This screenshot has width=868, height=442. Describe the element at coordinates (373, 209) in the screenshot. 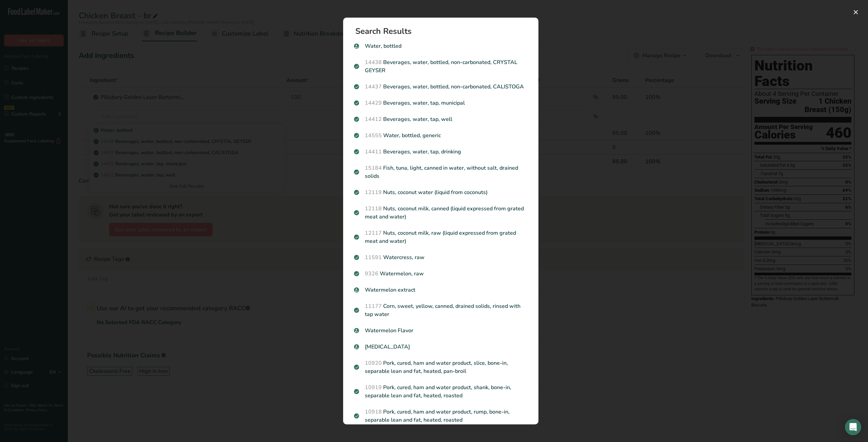

I see `span: 12118` at that location.